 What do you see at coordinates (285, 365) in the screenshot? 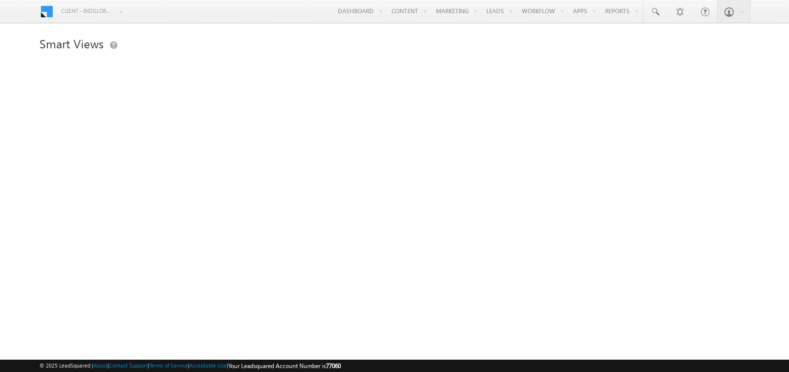
I see `span: Your Leadsquared Account Number is` at bounding box center [285, 365].